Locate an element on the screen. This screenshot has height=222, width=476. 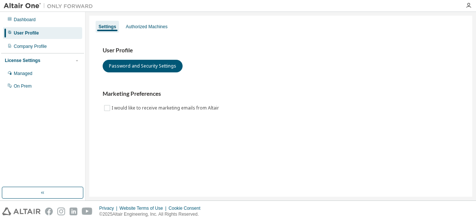
div: Website Terms of Use is located at coordinates (144, 209).